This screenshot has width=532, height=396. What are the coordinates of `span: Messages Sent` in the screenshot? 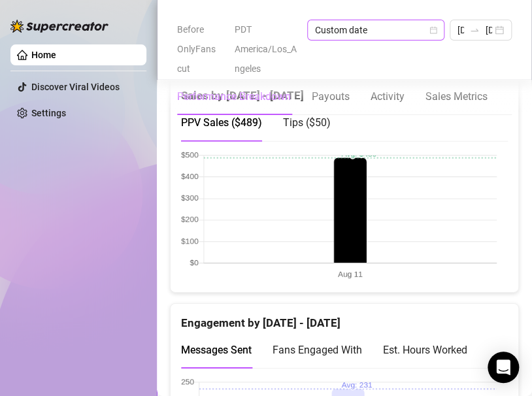 It's located at (216, 350).